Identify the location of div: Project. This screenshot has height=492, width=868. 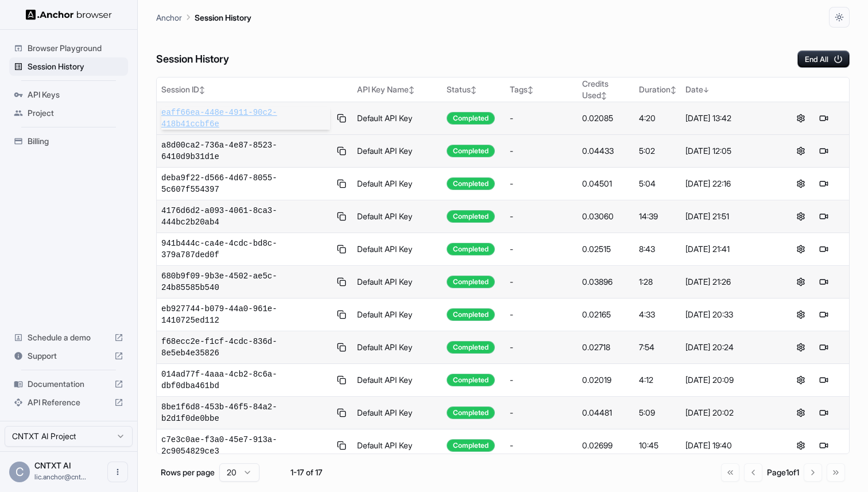
(68, 113).